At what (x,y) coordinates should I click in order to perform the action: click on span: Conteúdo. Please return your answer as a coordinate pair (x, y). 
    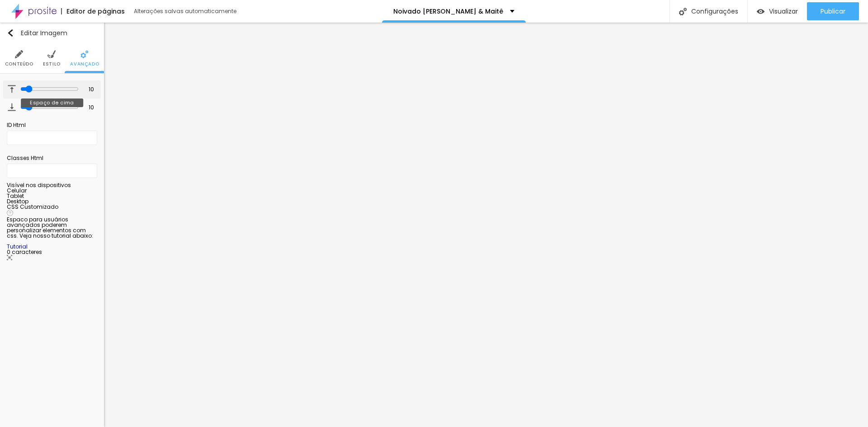
    Looking at the image, I should click on (19, 64).